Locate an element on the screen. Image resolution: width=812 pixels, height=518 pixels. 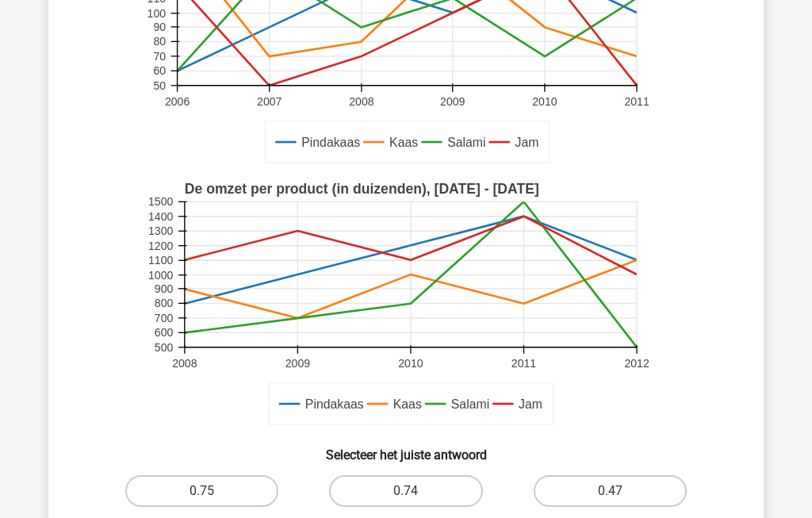
text: 1300 is located at coordinates (160, 231).